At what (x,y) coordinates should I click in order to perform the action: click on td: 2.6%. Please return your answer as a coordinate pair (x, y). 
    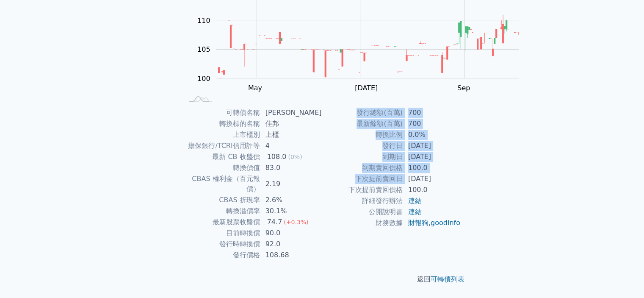
    Looking at the image, I should click on (291, 200).